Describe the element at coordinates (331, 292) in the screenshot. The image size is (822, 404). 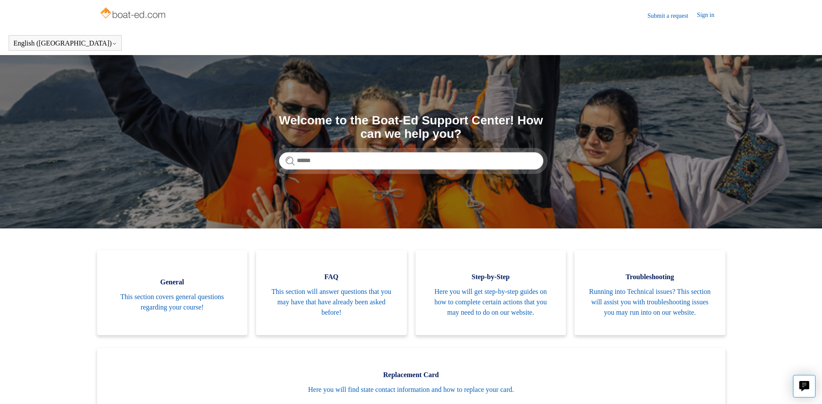
I see `a: FAQ This section will answer questions that you may have that have already been asked before!` at that location.